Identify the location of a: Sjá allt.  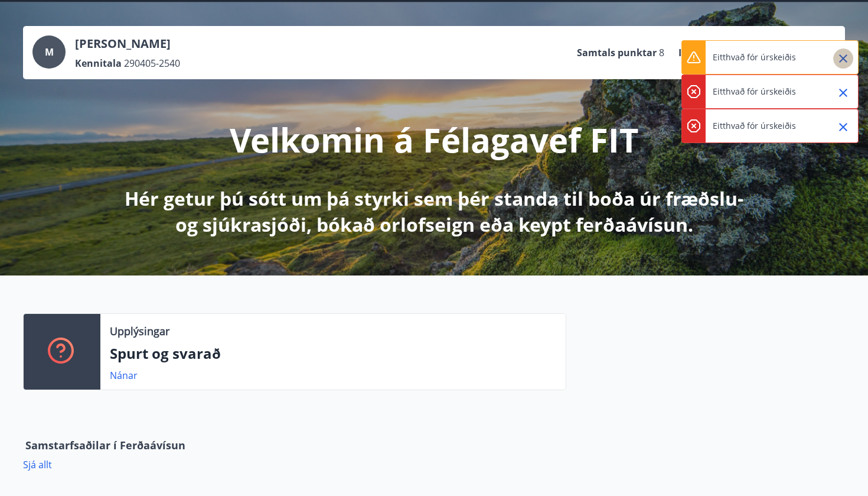
(37, 465).